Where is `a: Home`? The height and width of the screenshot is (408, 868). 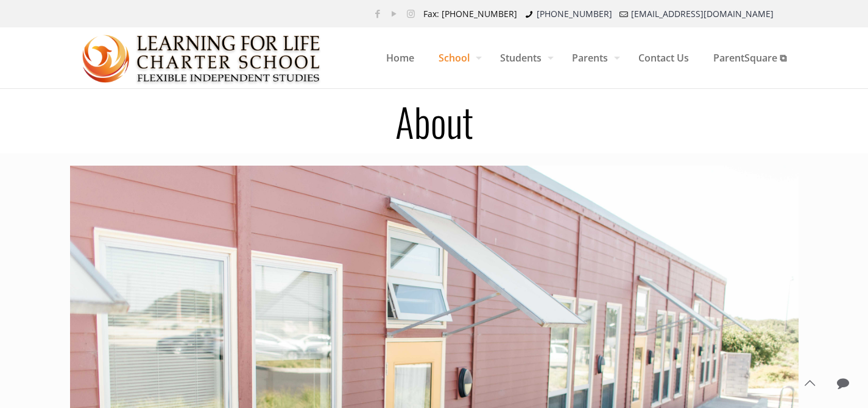 a: Home is located at coordinates (400, 58).